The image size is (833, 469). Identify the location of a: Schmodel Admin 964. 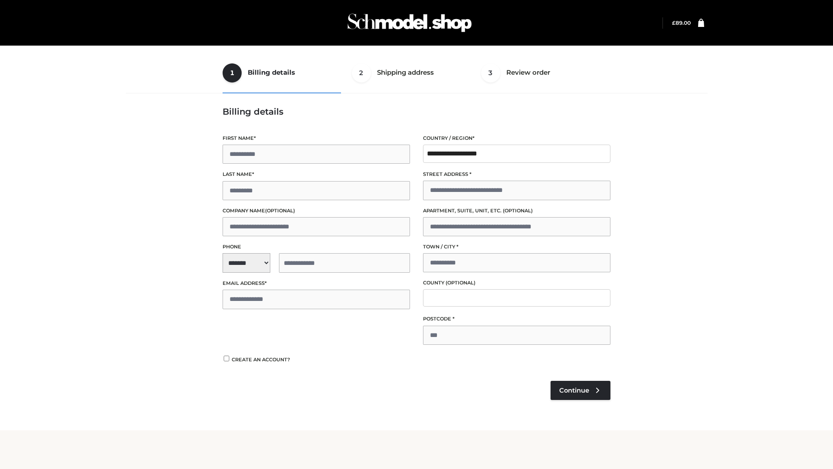
(410, 23).